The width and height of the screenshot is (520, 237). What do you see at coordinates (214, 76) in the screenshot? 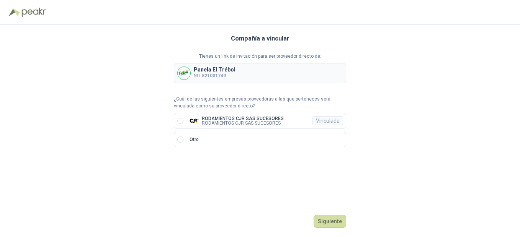
I see `p: NIT` at bounding box center [214, 76].